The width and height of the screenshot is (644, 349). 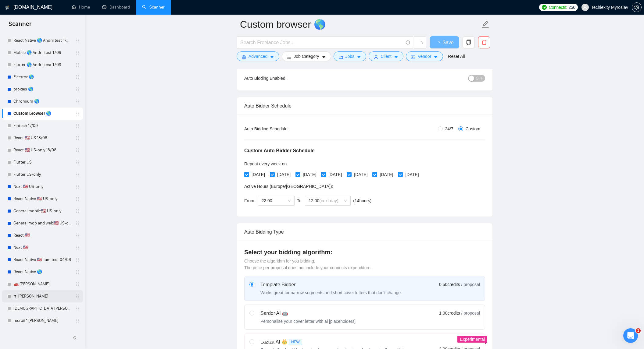 I want to click on span: folder, so click(x=341, y=57).